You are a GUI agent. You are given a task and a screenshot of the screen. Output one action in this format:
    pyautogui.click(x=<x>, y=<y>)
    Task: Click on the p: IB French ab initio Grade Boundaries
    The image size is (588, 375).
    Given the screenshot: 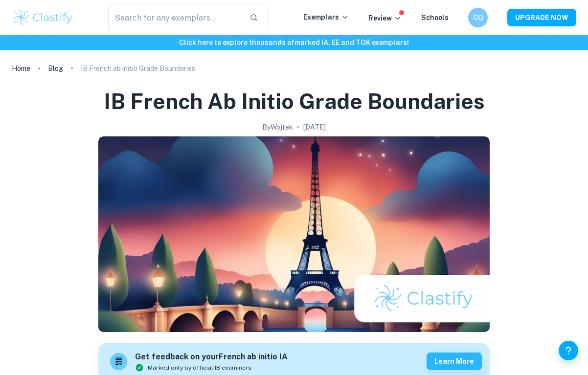 What is the action you would take?
    pyautogui.click(x=138, y=69)
    